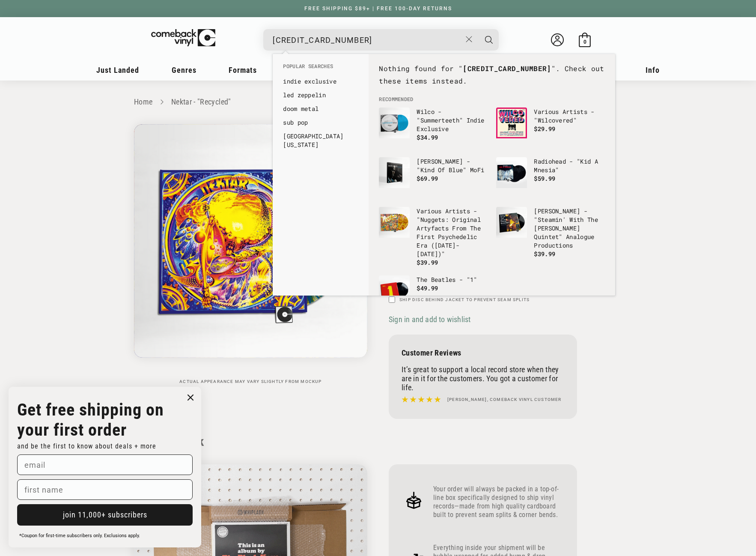 The width and height of the screenshot is (756, 556). I want to click on img: Wilco - "Summerteeth" Indie Exclusive, so click(394, 123).